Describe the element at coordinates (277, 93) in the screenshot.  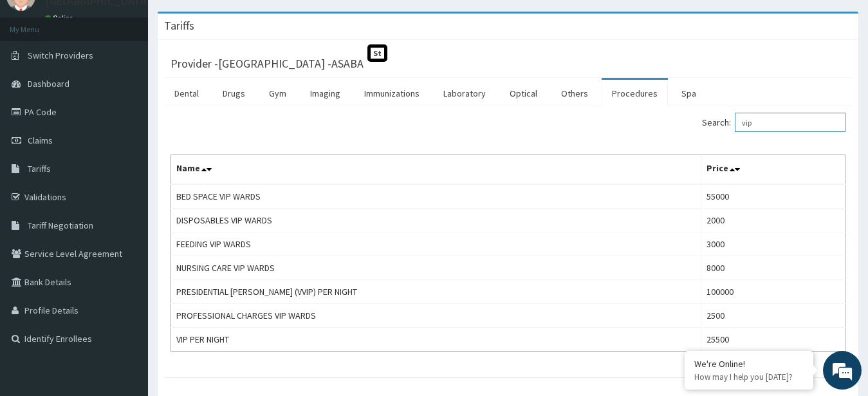
I see `a: Gym` at that location.